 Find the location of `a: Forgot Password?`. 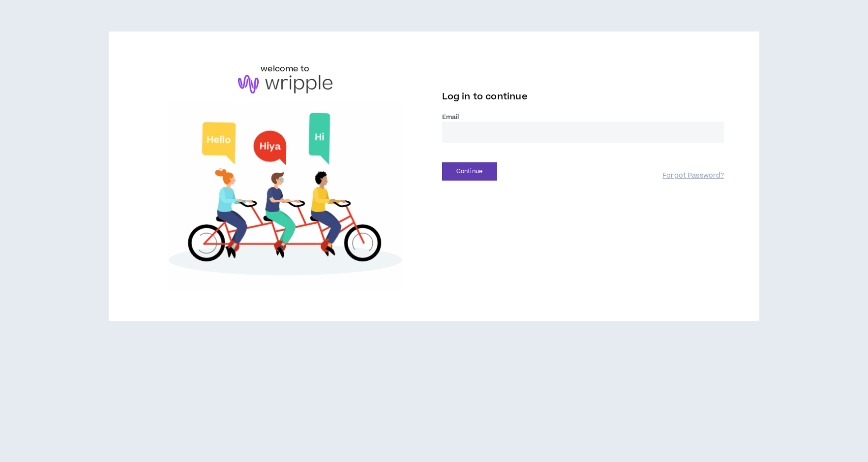

a: Forgot Password? is located at coordinates (693, 175).